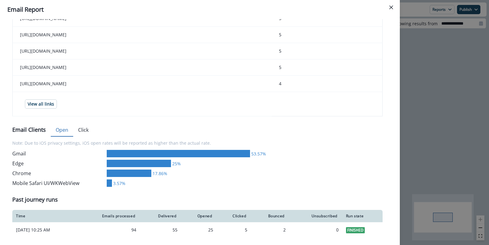  I want to click on div: Edge, so click(58, 163).